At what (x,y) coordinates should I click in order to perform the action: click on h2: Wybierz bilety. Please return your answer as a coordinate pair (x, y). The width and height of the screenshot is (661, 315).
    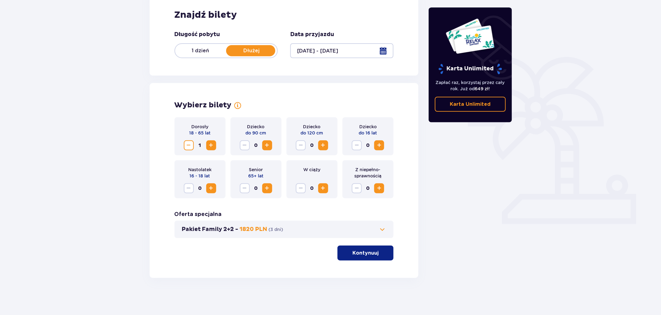
    Looking at the image, I should click on (203, 105).